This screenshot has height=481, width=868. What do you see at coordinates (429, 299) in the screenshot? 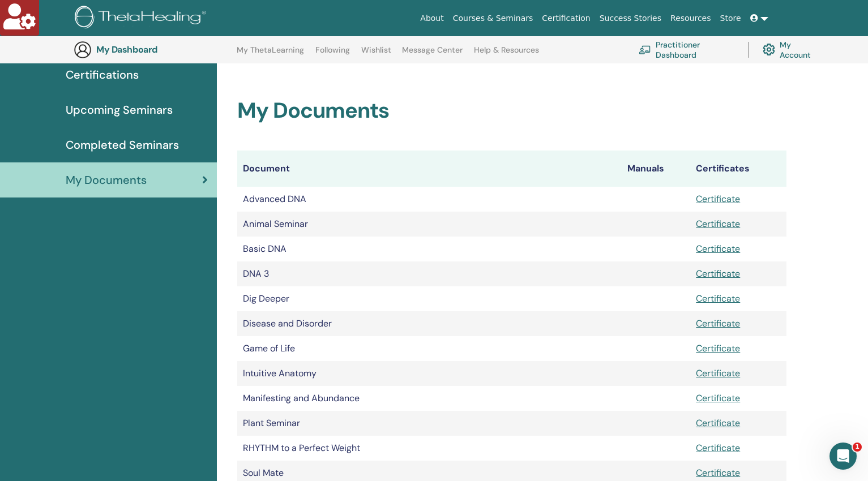
I see `td: Dig Deeper` at bounding box center [429, 299].